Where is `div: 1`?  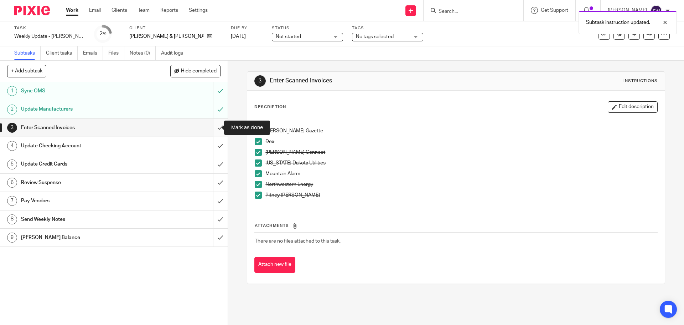
div: 1 is located at coordinates (12, 91).